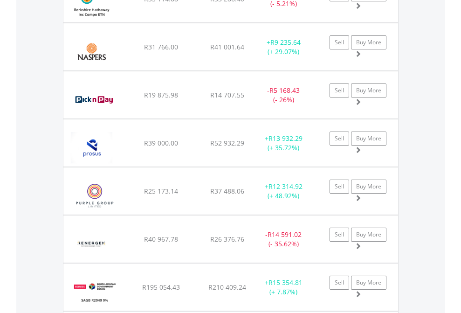 The width and height of the screenshot is (461, 313). What do you see at coordinates (94, 99) in the screenshot?
I see `img: EQU.ZA.PIK.png` at bounding box center [94, 99].